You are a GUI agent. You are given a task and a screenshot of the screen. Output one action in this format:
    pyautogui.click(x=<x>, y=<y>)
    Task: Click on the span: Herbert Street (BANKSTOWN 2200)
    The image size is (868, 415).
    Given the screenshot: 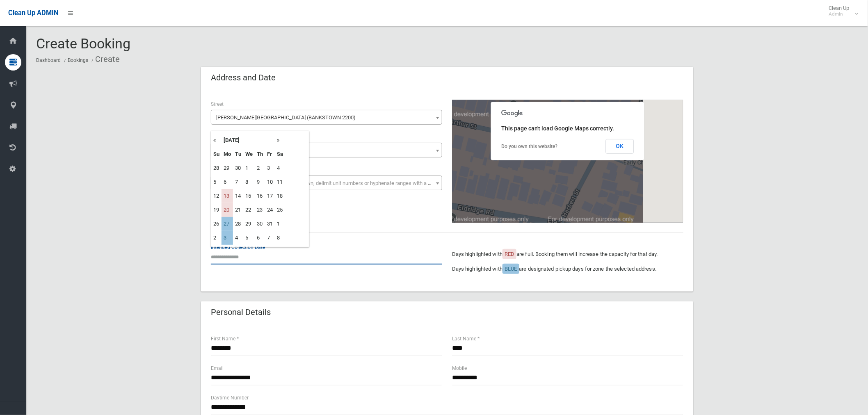 What is the action you would take?
    pyautogui.click(x=326, y=118)
    